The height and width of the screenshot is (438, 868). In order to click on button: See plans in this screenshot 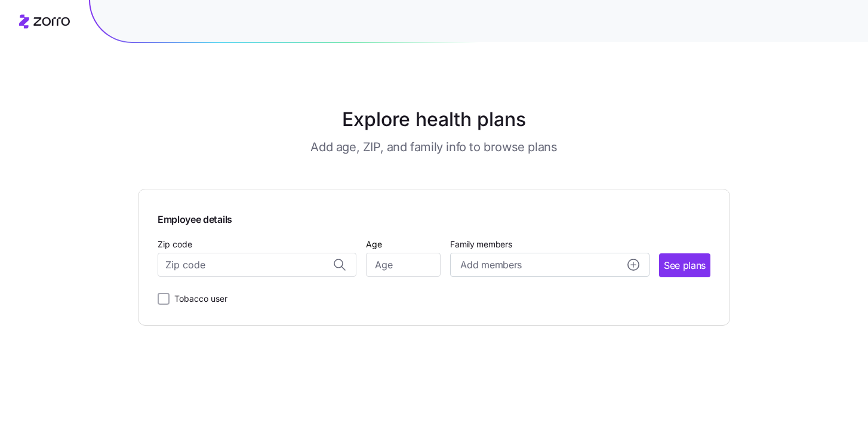, I will do `click(685, 265)`.